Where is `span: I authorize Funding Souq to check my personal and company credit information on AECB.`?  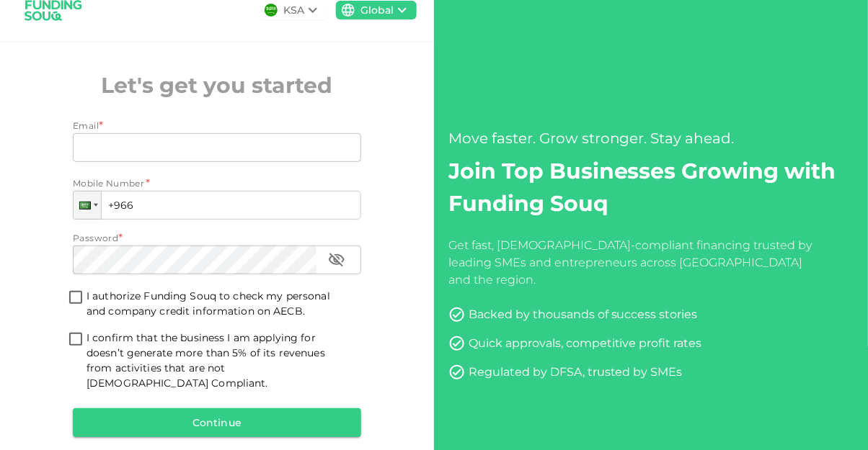
span: I authorize Funding Souq to check my personal and company credit information on AECB. is located at coordinates (208, 303).